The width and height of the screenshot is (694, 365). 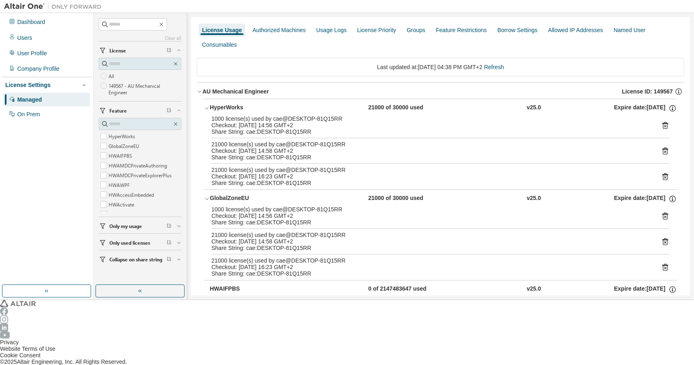 What do you see at coordinates (140, 111) in the screenshot?
I see `button: Feature` at bounding box center [140, 111].